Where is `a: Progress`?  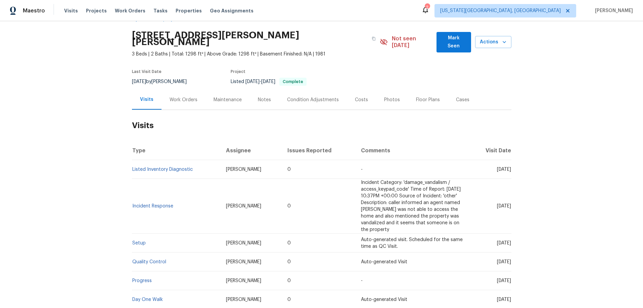
a: Progress is located at coordinates (142, 280).